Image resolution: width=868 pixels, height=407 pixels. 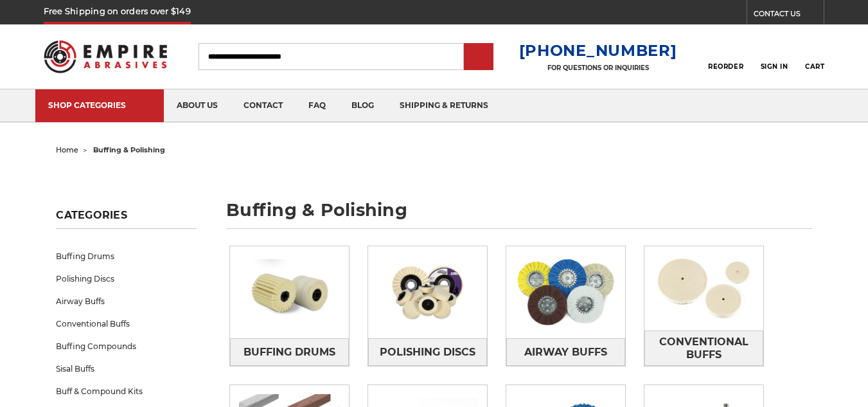 I want to click on a: shipping & returns, so click(x=444, y=105).